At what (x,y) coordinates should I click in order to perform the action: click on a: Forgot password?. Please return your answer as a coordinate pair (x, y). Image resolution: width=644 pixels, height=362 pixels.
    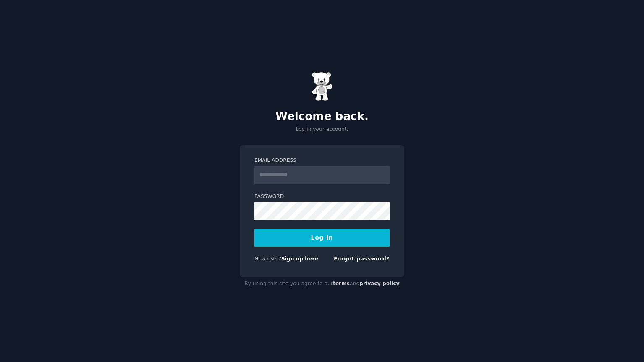
    Looking at the image, I should click on (361, 259).